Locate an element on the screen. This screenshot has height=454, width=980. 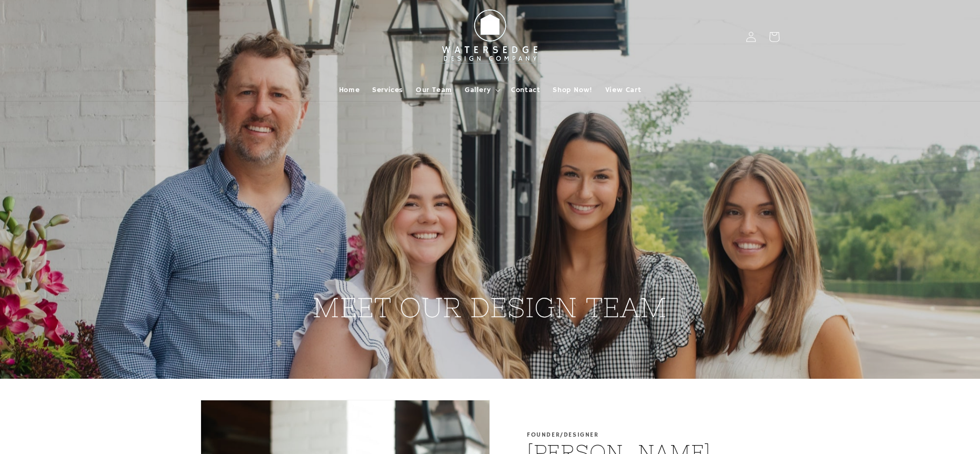
a: Services is located at coordinates (387, 90).